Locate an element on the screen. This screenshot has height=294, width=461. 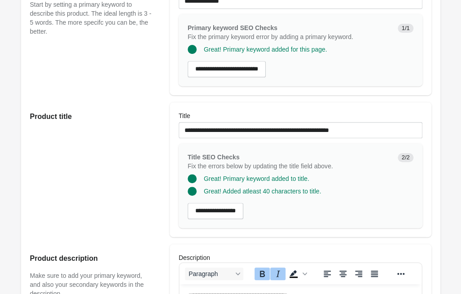
p: Fix the primary keyword error by adding a primary keyword. is located at coordinates (289, 37).